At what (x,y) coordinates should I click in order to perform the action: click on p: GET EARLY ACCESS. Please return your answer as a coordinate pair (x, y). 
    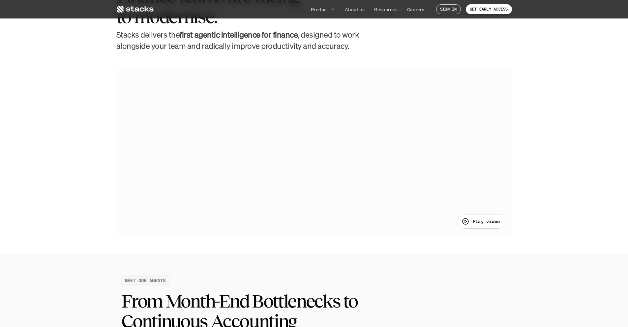
    Looking at the image, I should click on (489, 9).